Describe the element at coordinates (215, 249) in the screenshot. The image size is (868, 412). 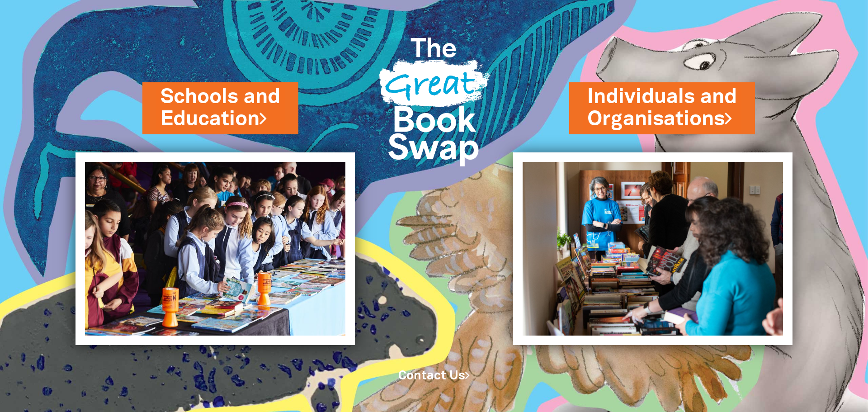
I see `img: Schools and Education` at that location.